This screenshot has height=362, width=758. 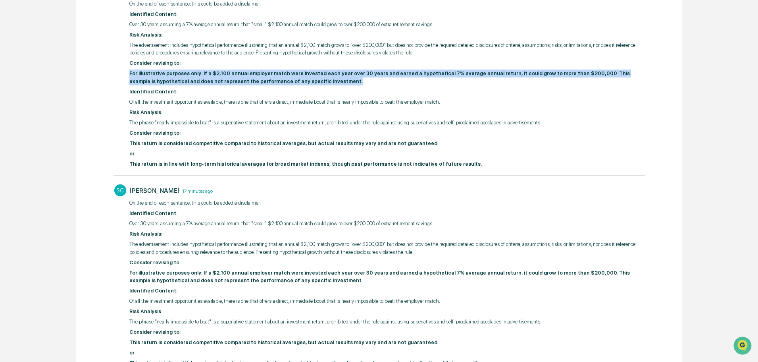 I want to click on span: Preclearance, so click(x=33, y=104).